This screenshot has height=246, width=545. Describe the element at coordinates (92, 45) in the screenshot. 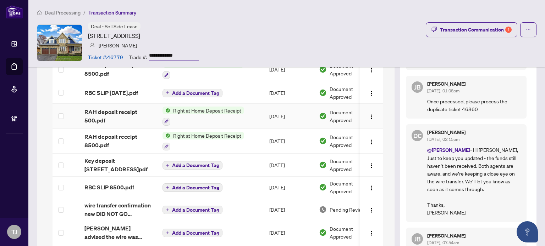

I see `img: svg%3e` at that location.